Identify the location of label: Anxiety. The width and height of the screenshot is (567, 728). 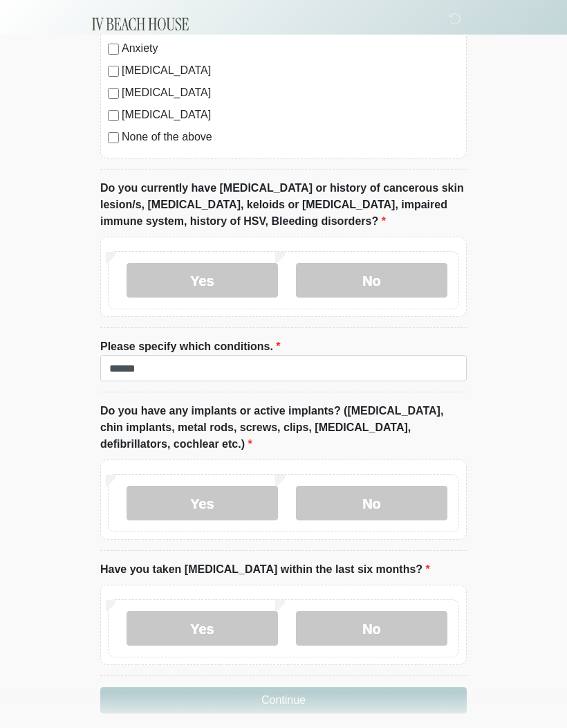
(291, 48).